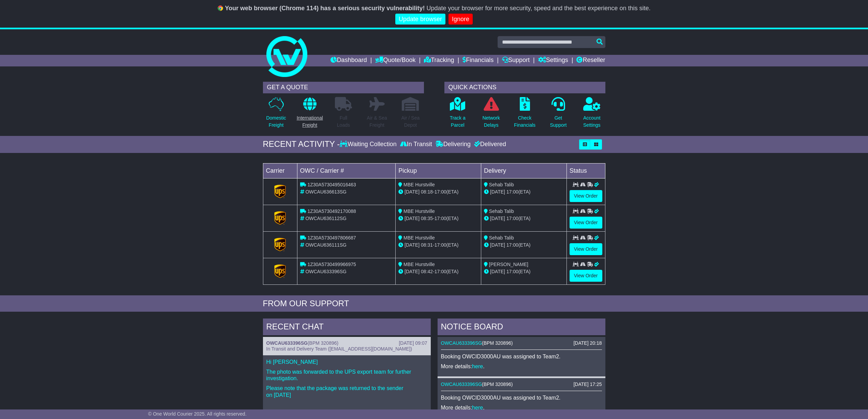 This screenshot has width=868, height=419. Describe the element at coordinates (585, 170) in the screenshot. I see `td: Status` at that location.